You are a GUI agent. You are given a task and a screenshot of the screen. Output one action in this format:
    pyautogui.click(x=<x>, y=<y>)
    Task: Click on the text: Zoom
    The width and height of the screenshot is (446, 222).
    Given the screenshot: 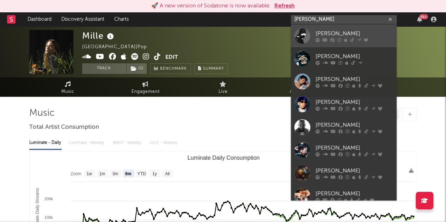 What is the action you would take?
    pyautogui.click(x=76, y=174)
    